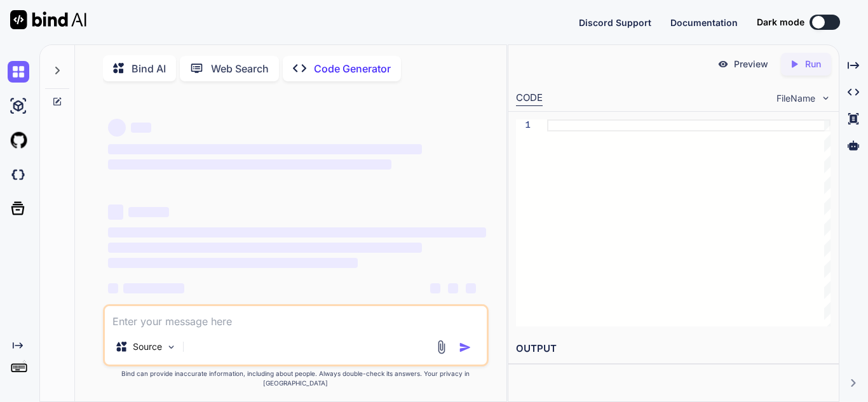  I want to click on span: FileName, so click(796, 98).